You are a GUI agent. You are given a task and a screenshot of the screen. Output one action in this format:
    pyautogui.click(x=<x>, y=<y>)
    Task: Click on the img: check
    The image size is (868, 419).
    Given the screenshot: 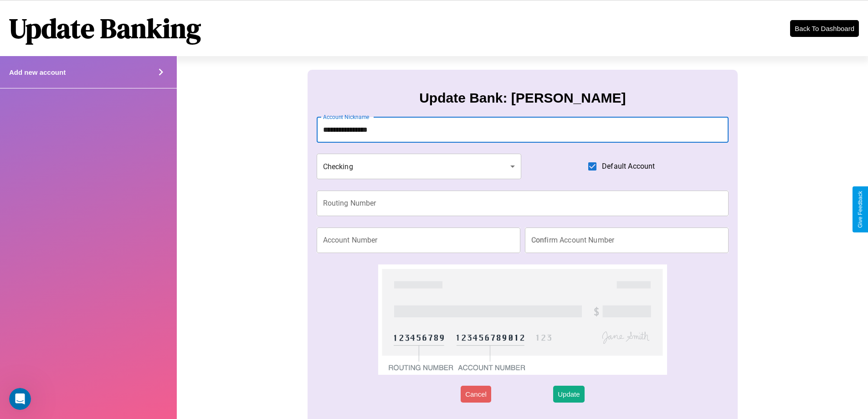 What is the action you would take?
    pyautogui.click(x=522, y=320)
    